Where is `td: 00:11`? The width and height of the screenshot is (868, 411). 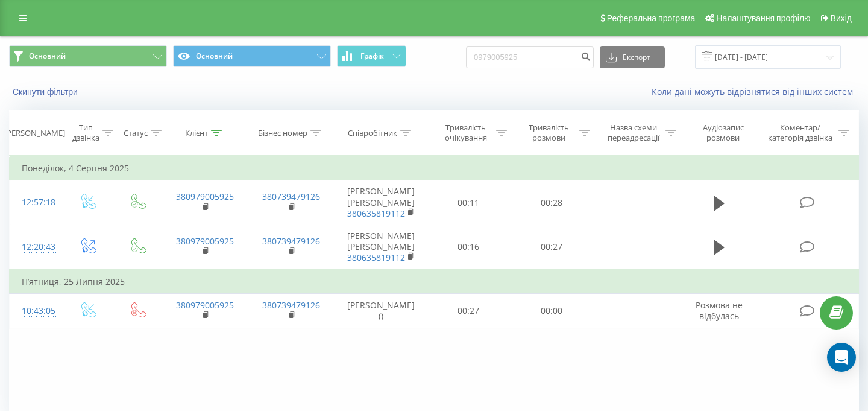
td: 00:11 is located at coordinates (469, 203).